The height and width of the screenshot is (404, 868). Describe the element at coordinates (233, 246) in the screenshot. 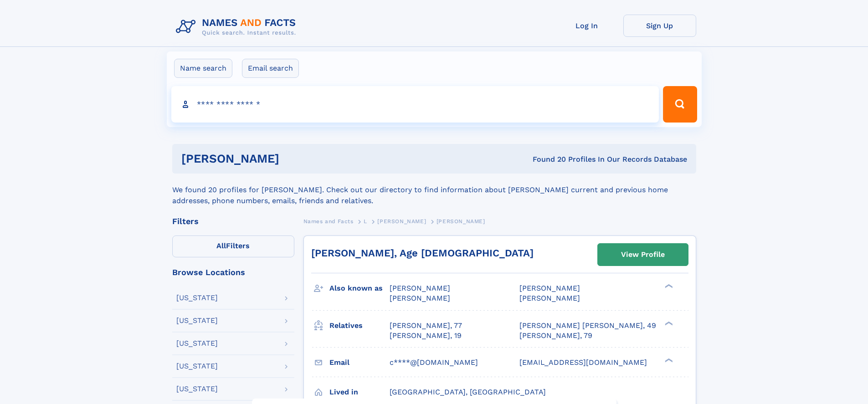

I see `label: Filters` at that location.